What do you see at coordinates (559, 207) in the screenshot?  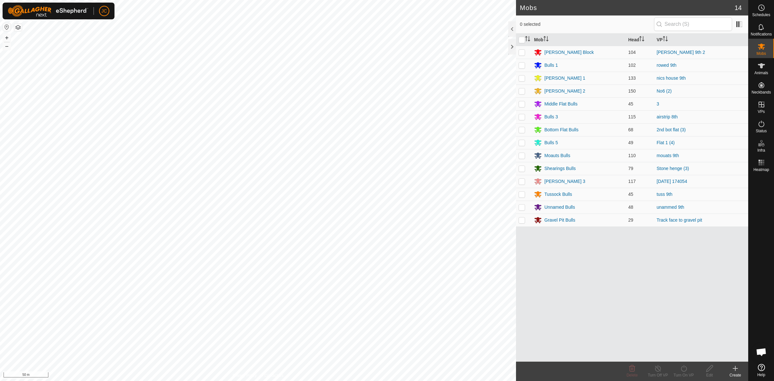 I see `div: Unnamed Bulls` at bounding box center [559, 207].